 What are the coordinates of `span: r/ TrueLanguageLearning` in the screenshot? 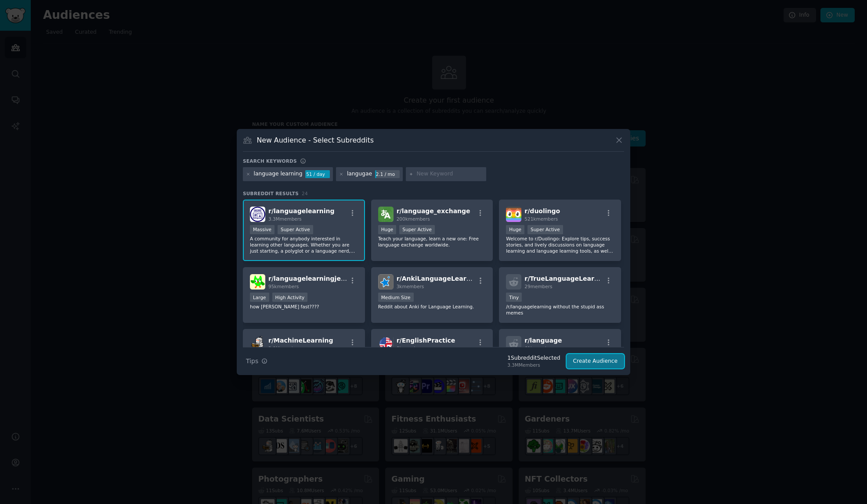 It's located at (567, 279).